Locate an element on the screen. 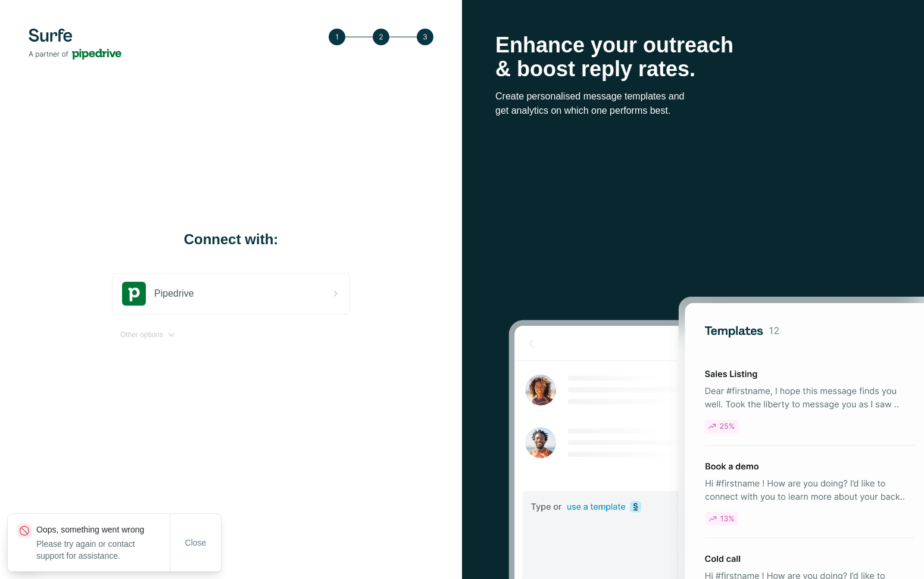 This screenshot has height=579, width=924. span: Pipedrive is located at coordinates (174, 294).